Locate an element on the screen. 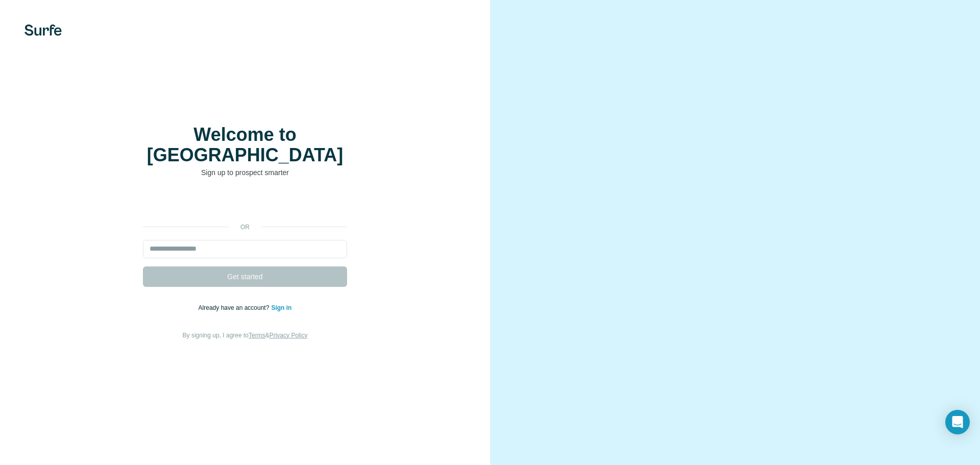 The width and height of the screenshot is (980, 465). a: Privacy Policy is located at coordinates (289, 335).